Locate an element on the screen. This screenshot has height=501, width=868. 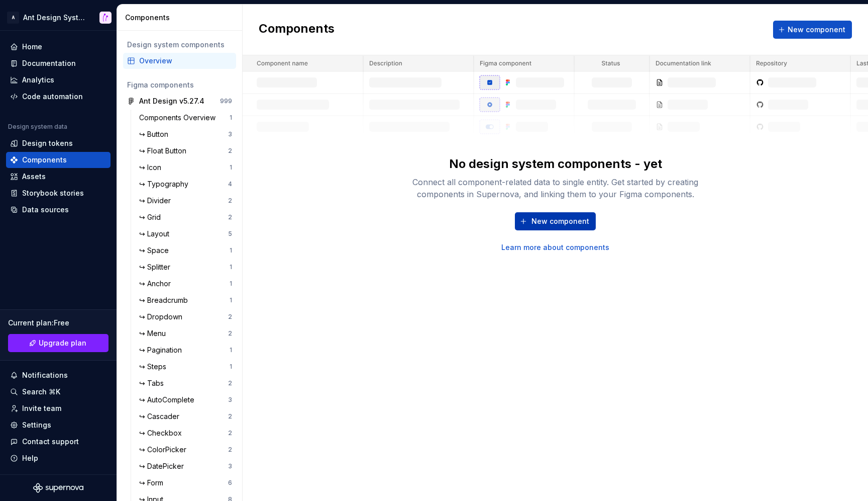
span: Upgrade plan is located at coordinates (62, 343).